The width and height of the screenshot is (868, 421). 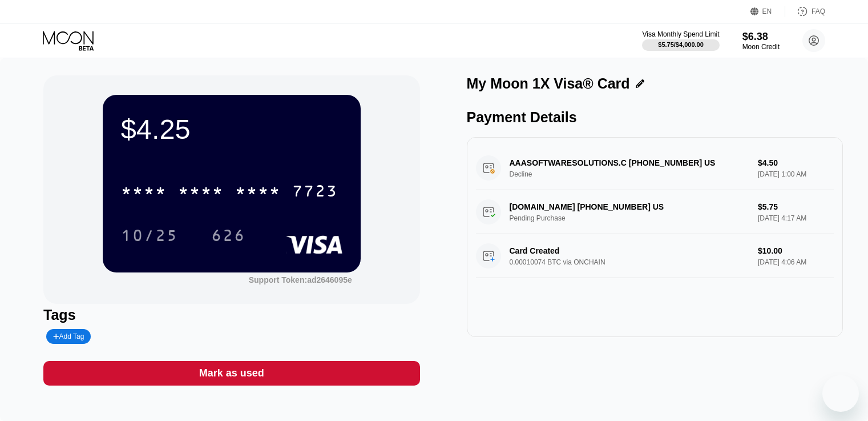 What do you see at coordinates (232, 129) in the screenshot?
I see `div: $4.25` at bounding box center [232, 129].